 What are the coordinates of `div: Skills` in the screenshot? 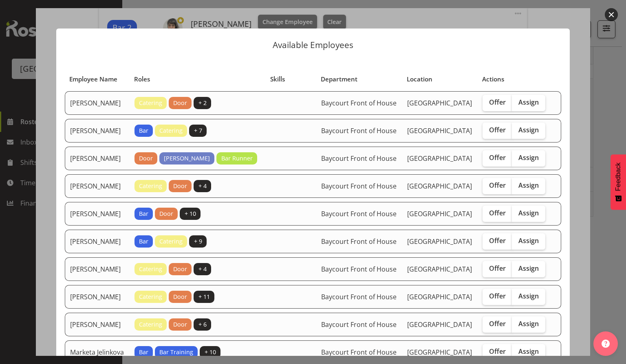 It's located at (291, 79).